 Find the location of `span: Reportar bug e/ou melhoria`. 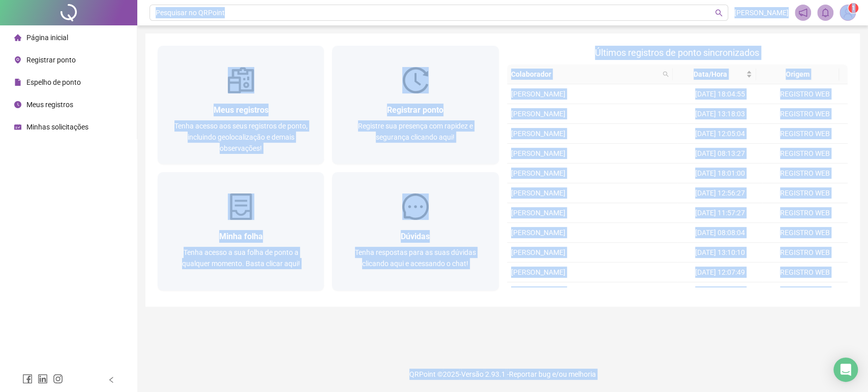

span: Reportar bug e/ou melhoria is located at coordinates (552, 375).